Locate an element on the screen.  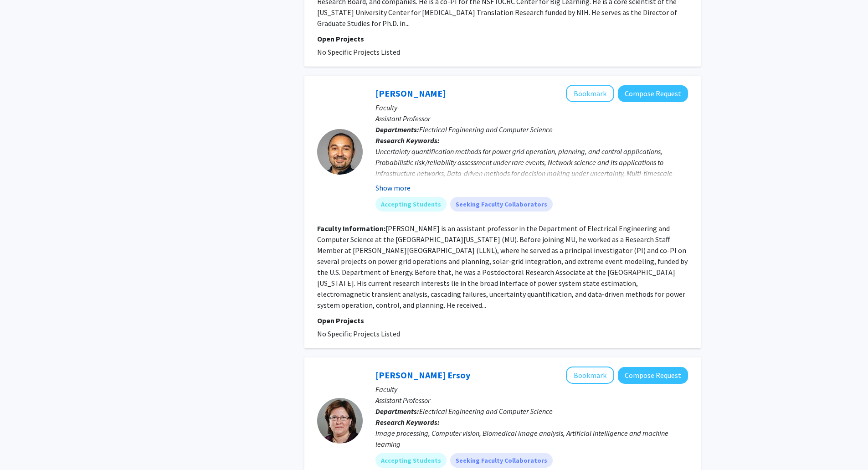
button: Add Filiz Bunyak Ersoy to Bookmarks is located at coordinates (590, 375).